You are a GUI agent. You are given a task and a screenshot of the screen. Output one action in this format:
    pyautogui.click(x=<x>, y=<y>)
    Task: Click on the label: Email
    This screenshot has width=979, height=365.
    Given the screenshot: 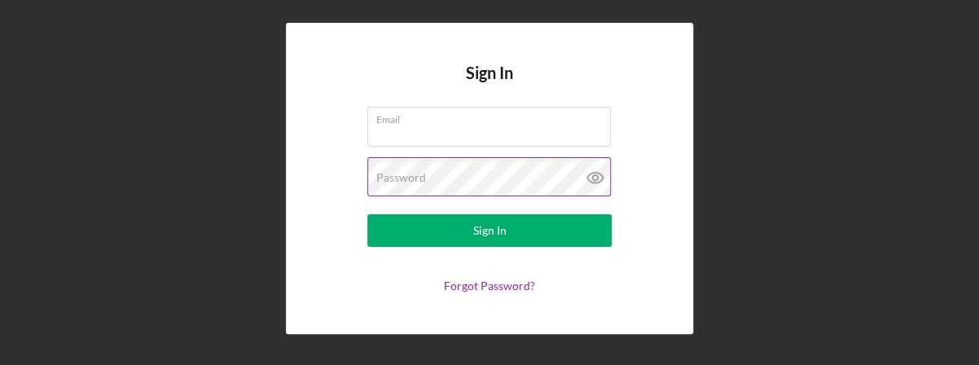 What is the action you would take?
    pyautogui.click(x=493, y=116)
    